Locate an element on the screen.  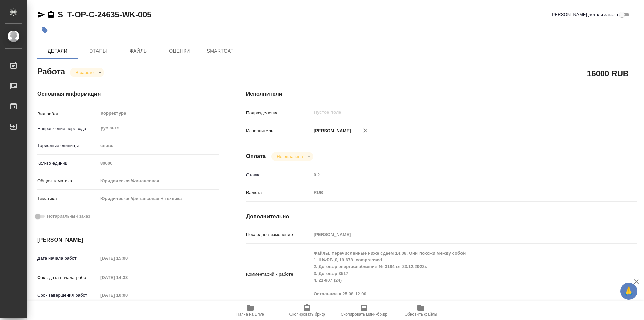
p: Вид работ is located at coordinates (67, 114).